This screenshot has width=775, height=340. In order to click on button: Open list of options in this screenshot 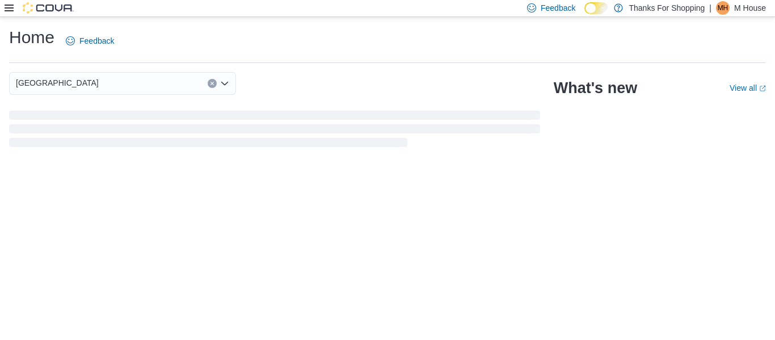, I will do `click(225, 83)`.